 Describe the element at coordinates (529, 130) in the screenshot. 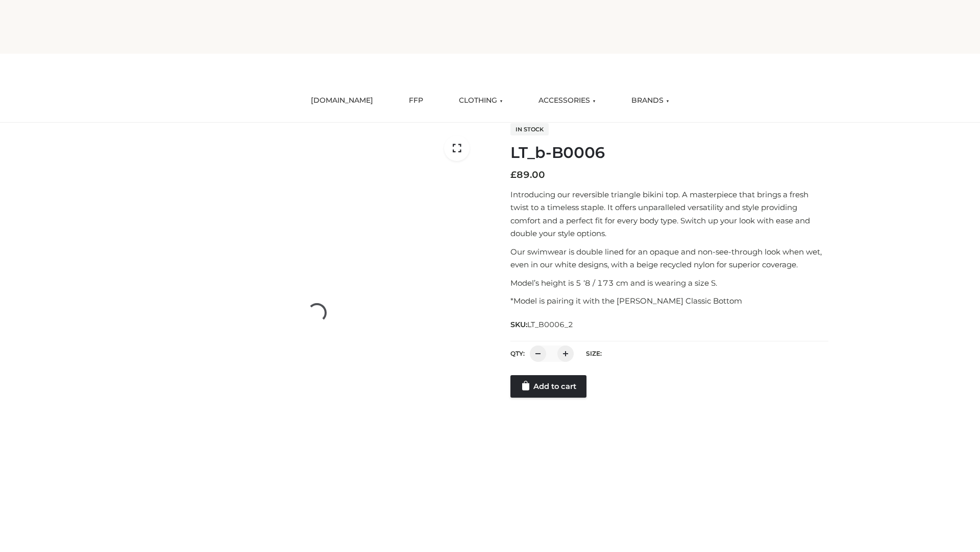

I see `span: In stock` at that location.